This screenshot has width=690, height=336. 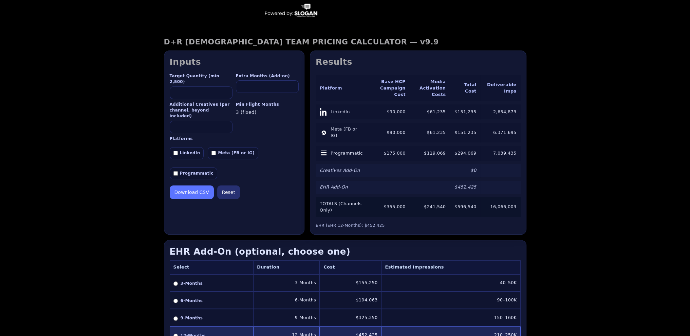 What do you see at coordinates (350, 300) in the screenshot?
I see `td: $194,063` at bounding box center [350, 300].